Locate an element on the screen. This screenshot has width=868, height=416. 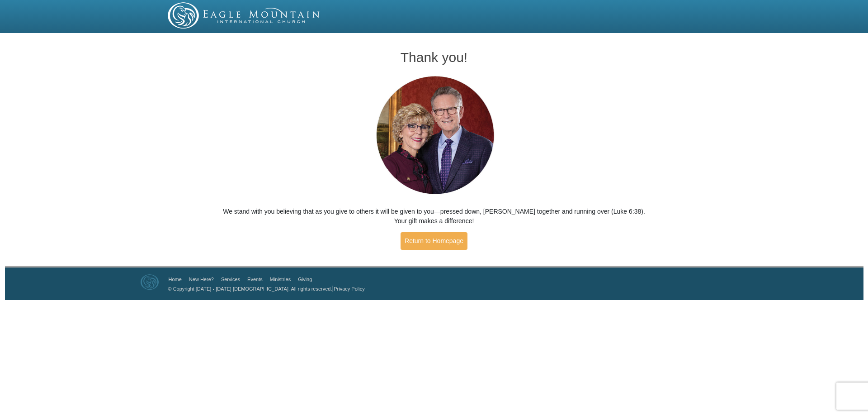
img: Eagle Mountain International Church is located at coordinates (150, 282).